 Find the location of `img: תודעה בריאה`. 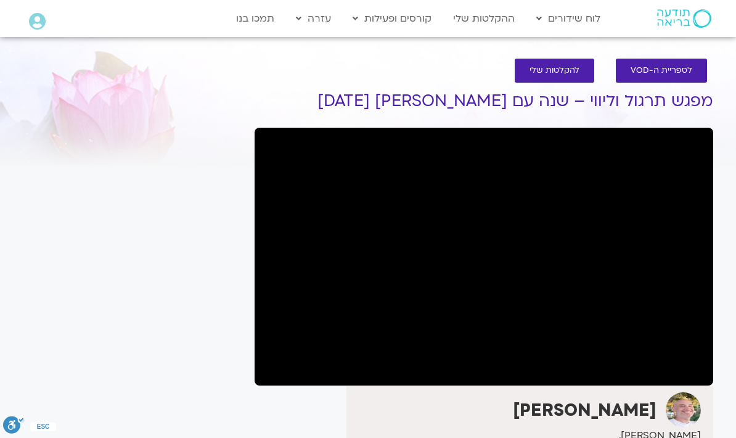

img: תודעה בריאה is located at coordinates (684, 18).